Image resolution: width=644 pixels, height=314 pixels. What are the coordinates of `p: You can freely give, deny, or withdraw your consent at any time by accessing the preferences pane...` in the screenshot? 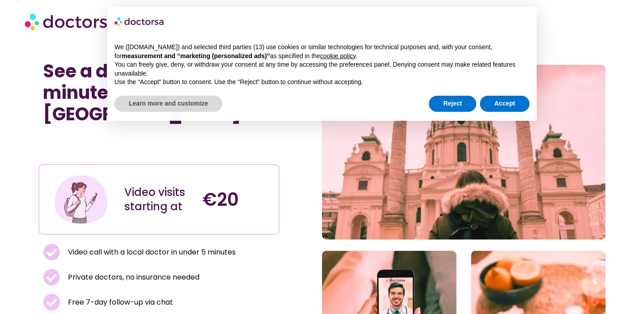 It's located at (322, 69).